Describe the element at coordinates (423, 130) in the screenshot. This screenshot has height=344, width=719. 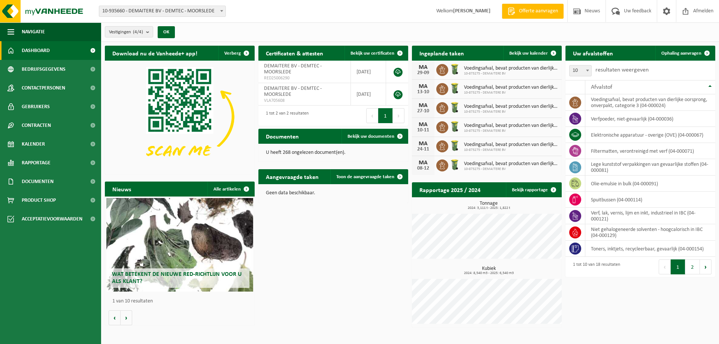
I see `div: 10-11` at that location.